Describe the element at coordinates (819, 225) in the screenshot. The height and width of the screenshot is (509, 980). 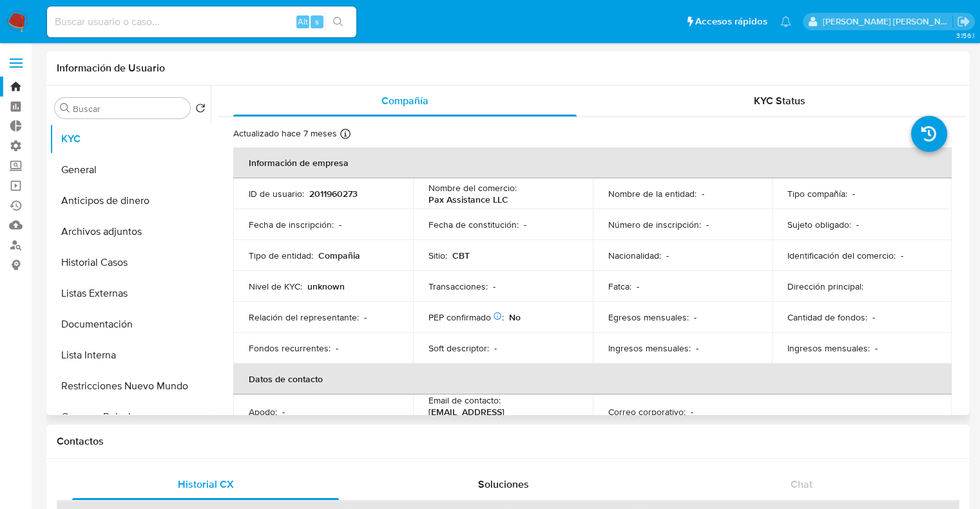
I see `p: Sujeto obligado :` at that location.